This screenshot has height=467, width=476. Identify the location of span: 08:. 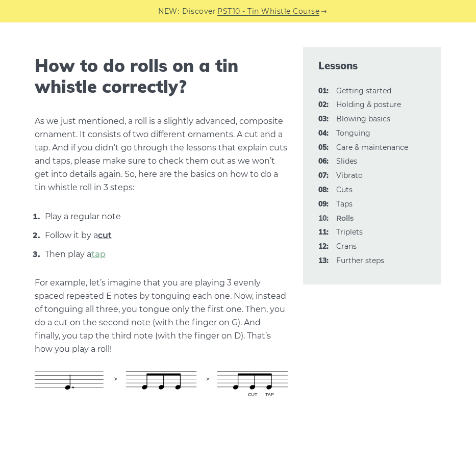
(324, 190).